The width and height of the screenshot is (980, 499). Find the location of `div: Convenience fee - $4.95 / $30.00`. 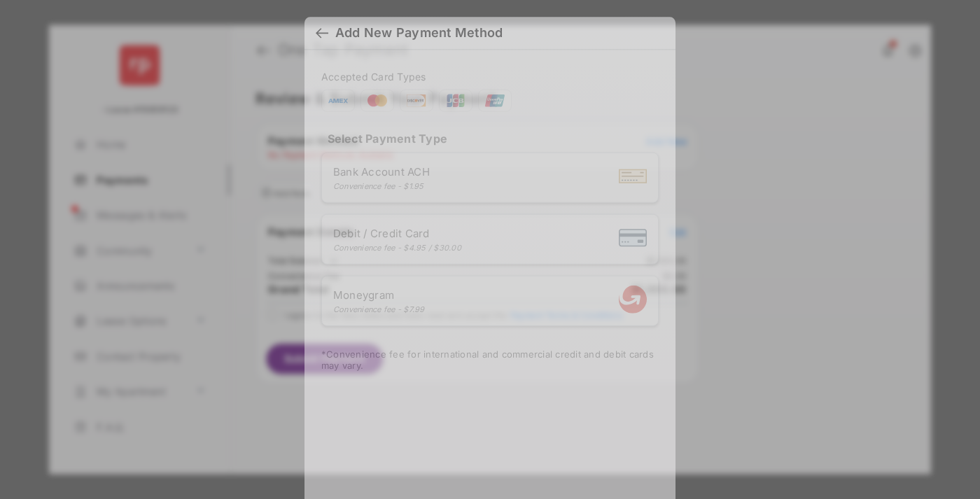

div: Convenience fee - $4.95 / $30.00 is located at coordinates (397, 248).